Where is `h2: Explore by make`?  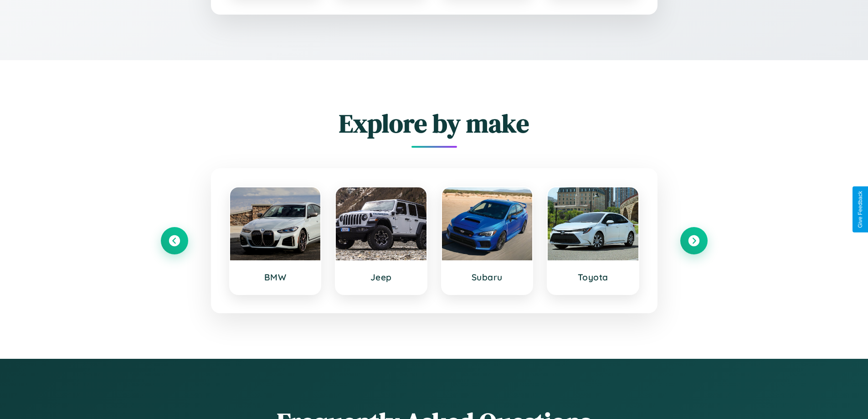
h2: Explore by make is located at coordinates (434, 123).